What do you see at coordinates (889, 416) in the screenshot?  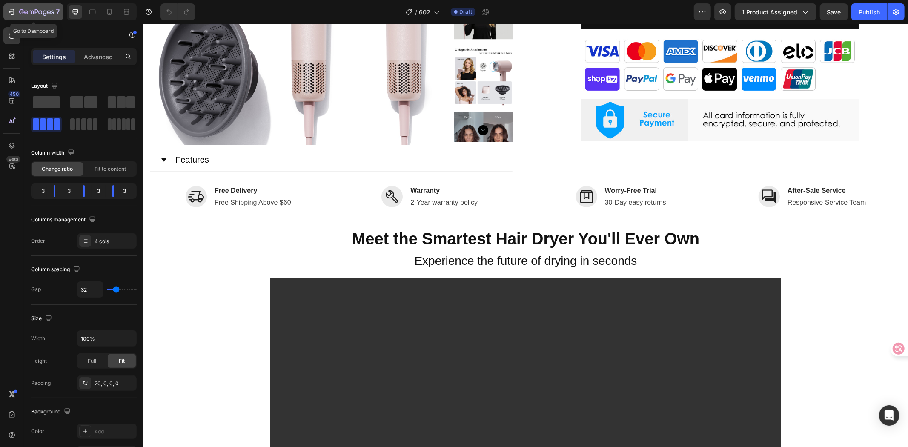 I see `div: Open Intercom Messenger` at bounding box center [889, 416].